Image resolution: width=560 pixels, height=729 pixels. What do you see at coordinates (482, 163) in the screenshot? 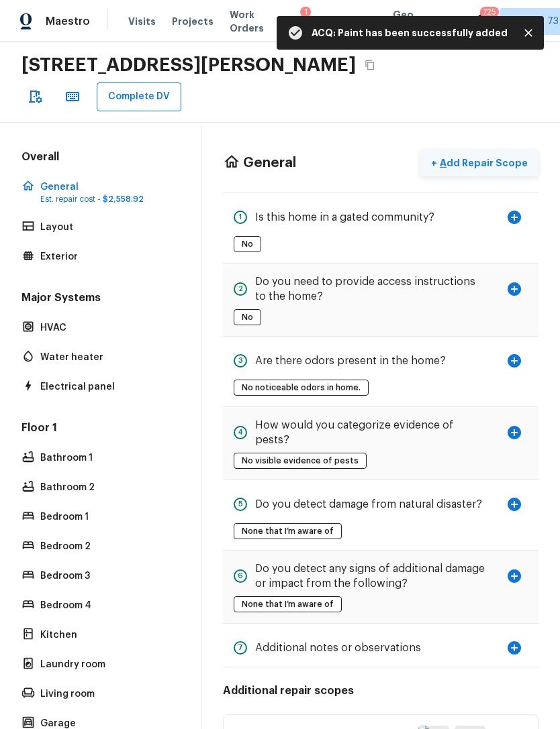
I see `p: Add Repair Scope` at bounding box center [482, 163].